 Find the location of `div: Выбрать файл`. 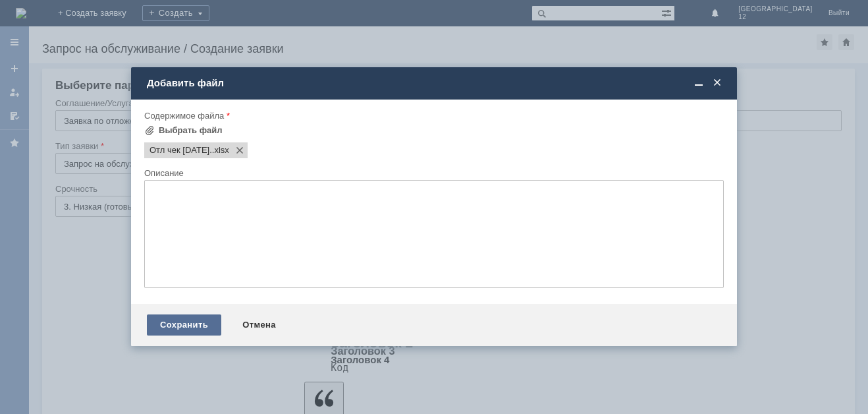

div: Выбрать файл is located at coordinates (190, 131).